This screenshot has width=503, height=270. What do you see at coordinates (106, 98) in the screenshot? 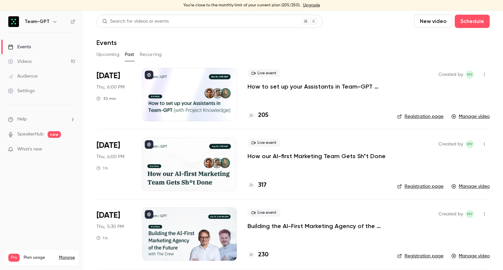
I see `div: 30 min` at bounding box center [106, 98].